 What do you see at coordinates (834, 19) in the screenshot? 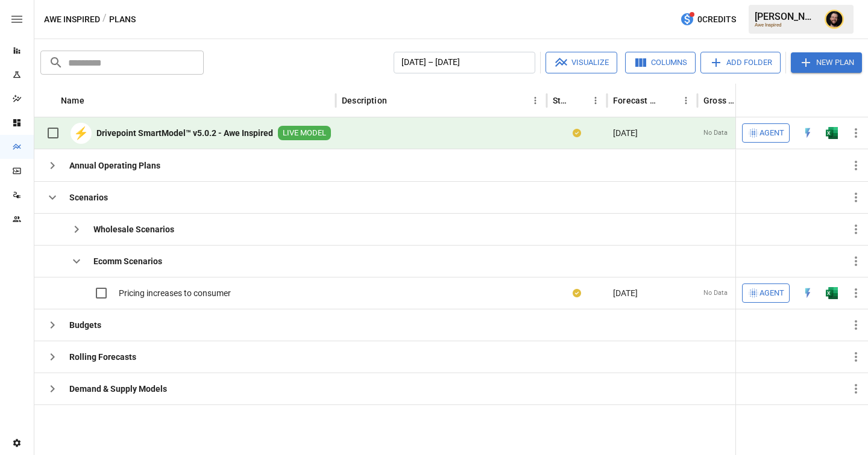
I see `img: Ciaran Nugent` at bounding box center [834, 19].